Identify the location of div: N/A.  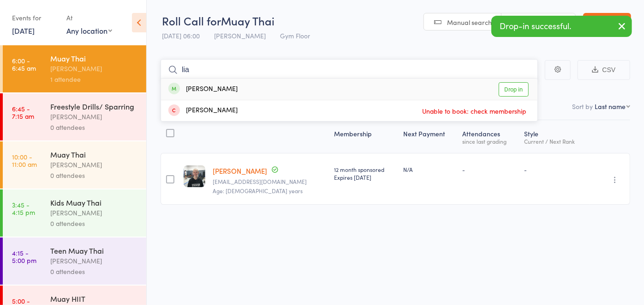
(429, 169).